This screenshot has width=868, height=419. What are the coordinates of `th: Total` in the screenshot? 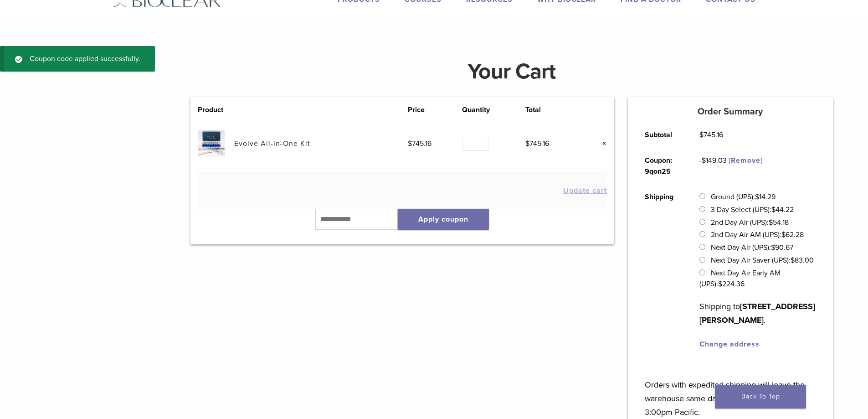 It's located at (552, 110).